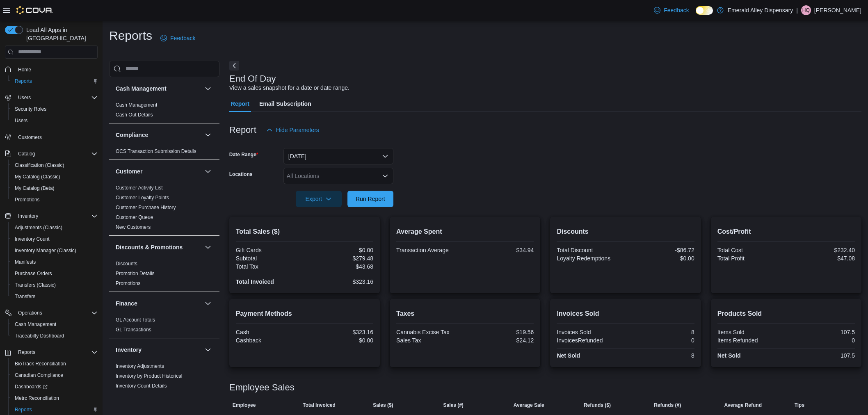  What do you see at coordinates (383, 405) in the screenshot?
I see `span: Sales ($)` at bounding box center [383, 405].